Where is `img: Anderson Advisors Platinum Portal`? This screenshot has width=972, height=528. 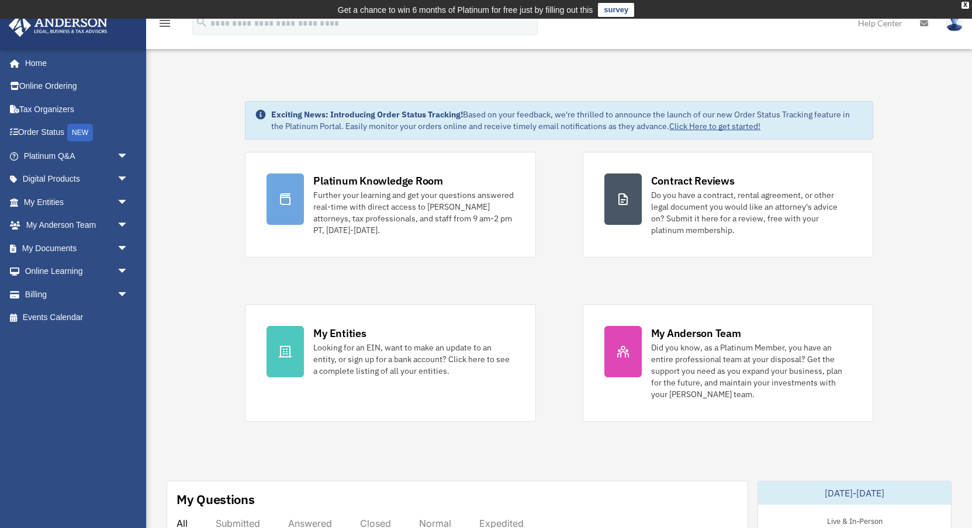
img: Anderson Advisors Platinum Portal is located at coordinates (58, 25).